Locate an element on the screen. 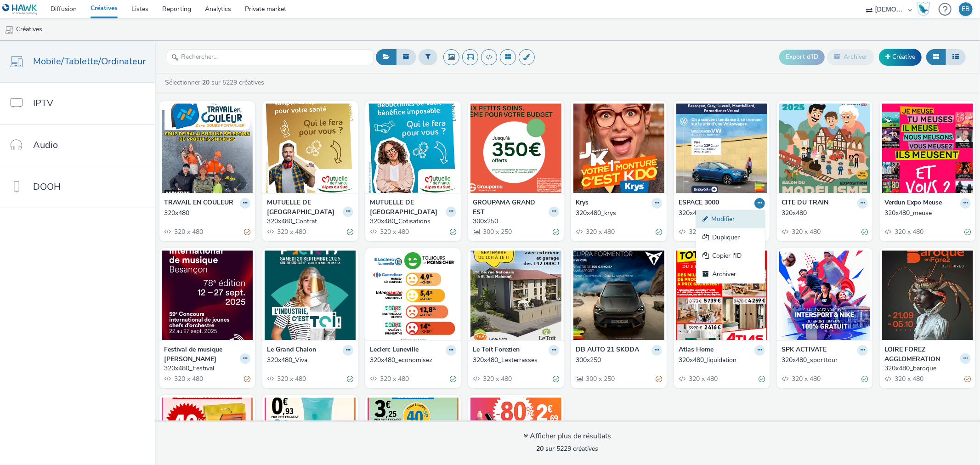  a: Modifier is located at coordinates (731, 219).